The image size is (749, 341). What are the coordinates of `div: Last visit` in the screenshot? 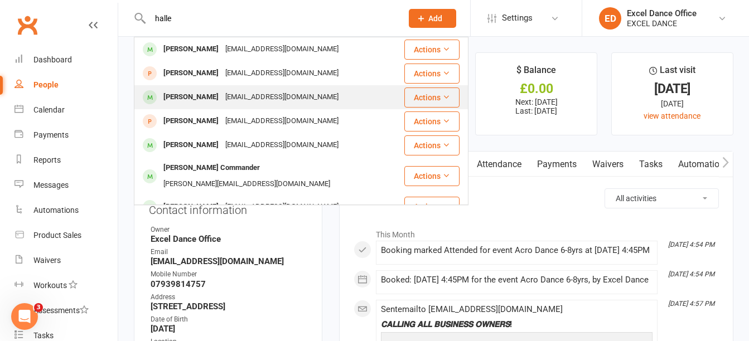 It's located at (672, 73).